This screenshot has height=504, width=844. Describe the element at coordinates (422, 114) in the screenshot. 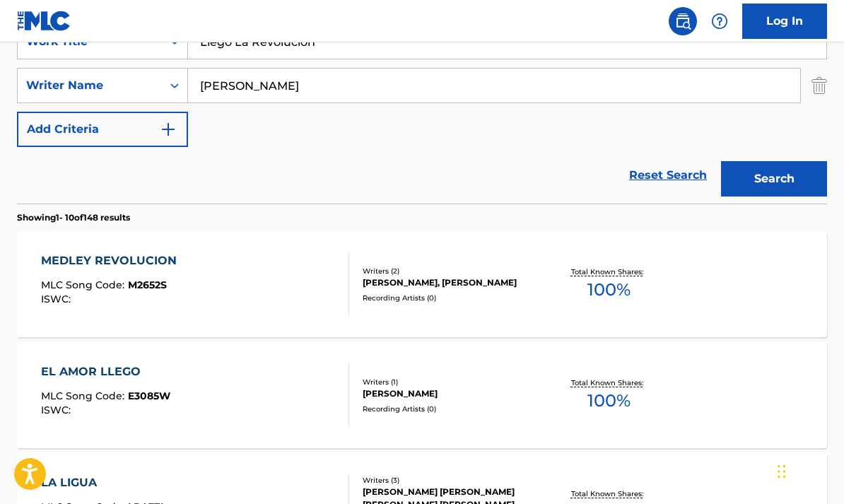

I see `form: Search Form` at that location.